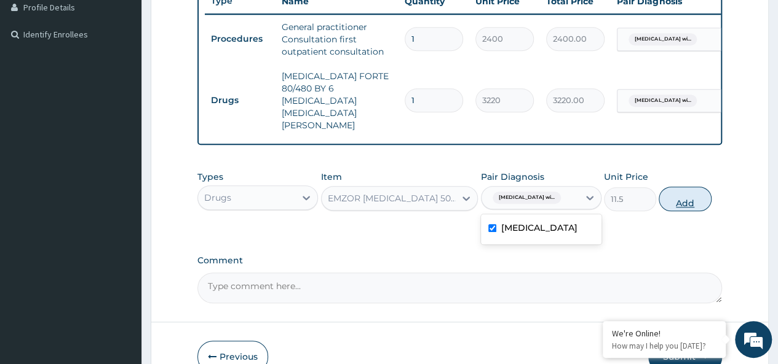 This screenshot has height=364, width=778. What do you see at coordinates (664, 346) in the screenshot?
I see `p: How may I help you today?` at bounding box center [664, 346].